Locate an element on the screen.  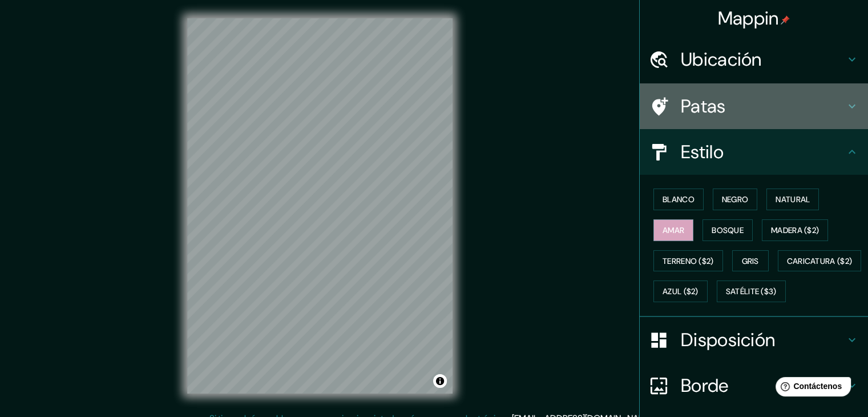
button: Satélite ($3) is located at coordinates (751, 291).